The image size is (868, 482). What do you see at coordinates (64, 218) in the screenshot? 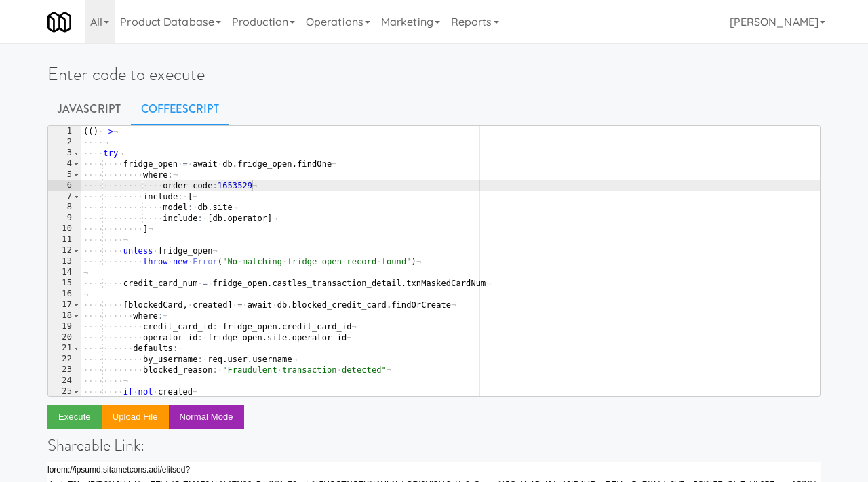
I see `div: 9` at bounding box center [64, 218].